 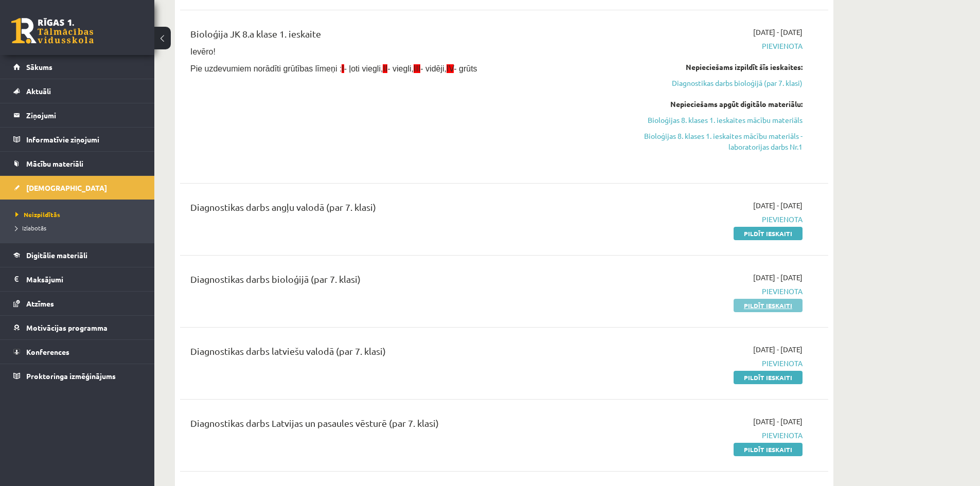 I want to click on span: Mācību materiāli, so click(x=54, y=163).